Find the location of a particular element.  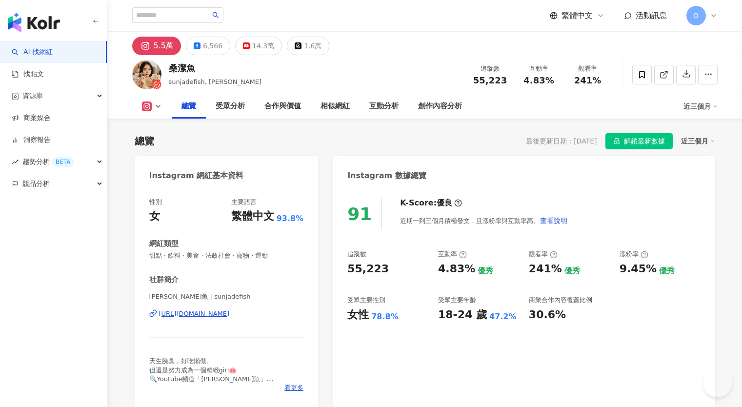

span: 4.83% is located at coordinates (539, 80).